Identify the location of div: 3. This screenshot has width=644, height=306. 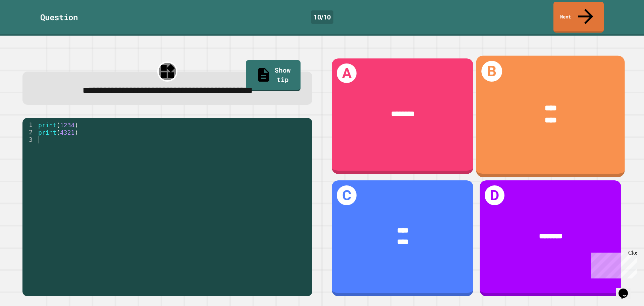
(30, 140).